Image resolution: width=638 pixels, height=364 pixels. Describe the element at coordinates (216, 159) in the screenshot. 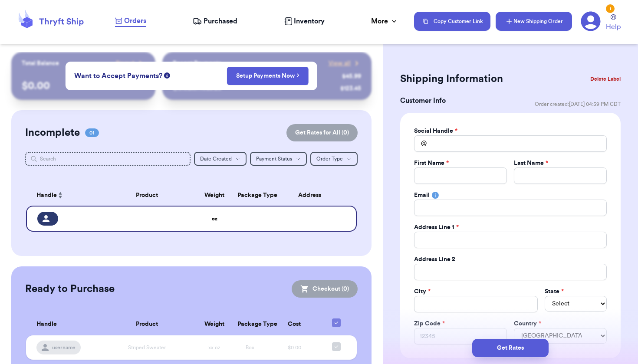

I see `span: Date Created` at that location.